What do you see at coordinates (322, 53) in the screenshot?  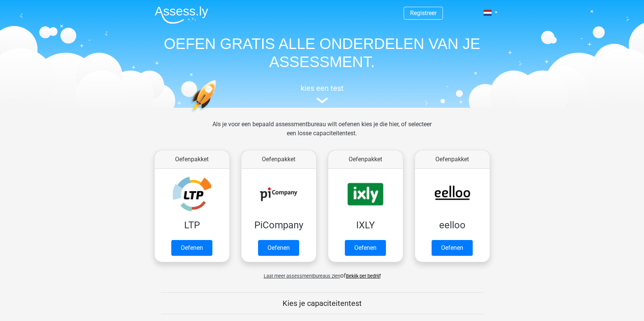 I see `h1: OEFEN GRATIS ALLE ONDERDELEN VAN JE ASSESSMENT.` at bounding box center [322, 53].